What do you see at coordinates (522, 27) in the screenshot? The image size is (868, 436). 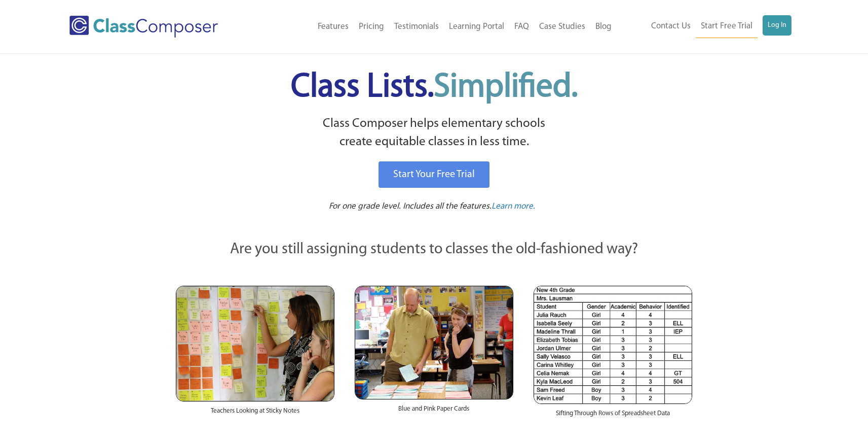 I see `a: FAQ` at bounding box center [522, 27].